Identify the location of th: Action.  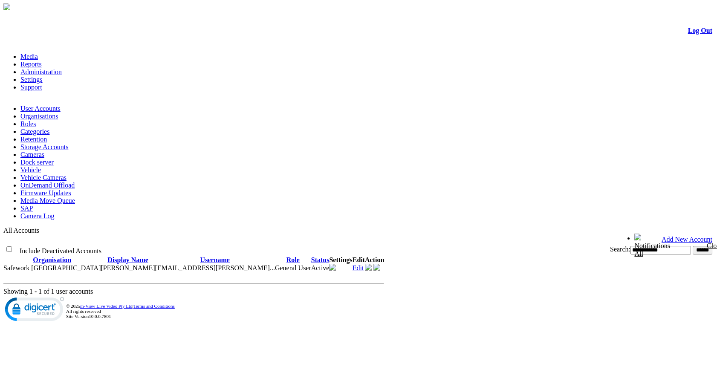
(374, 260).